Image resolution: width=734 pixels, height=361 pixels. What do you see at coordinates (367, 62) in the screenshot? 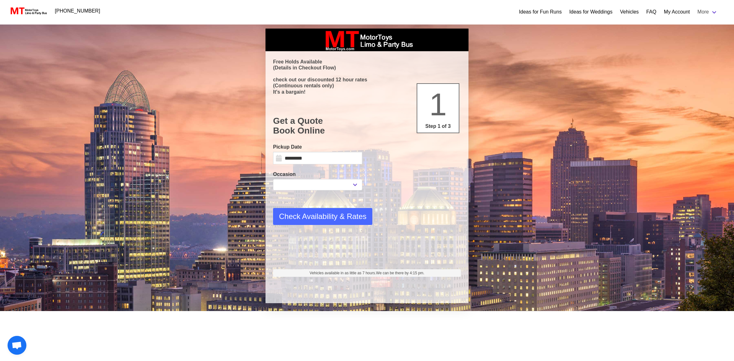
I see `p: Free Holds Available` at bounding box center [367, 62].